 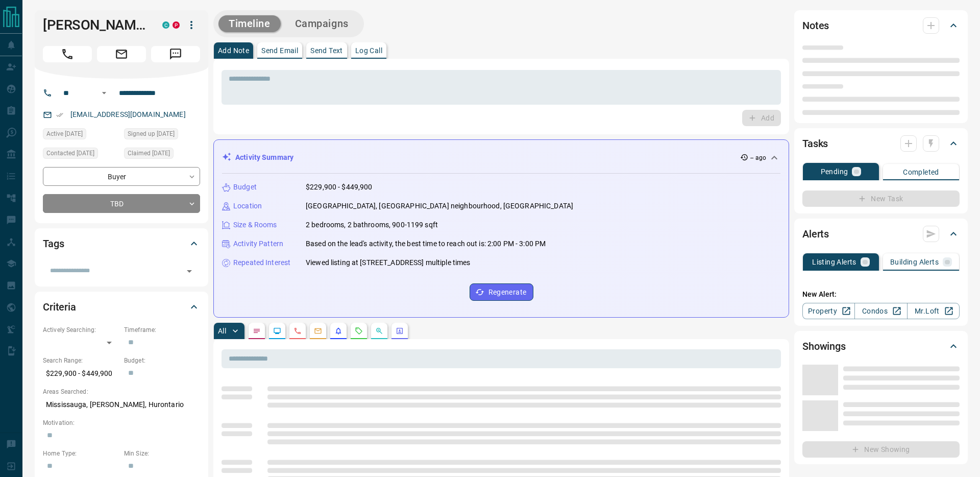 What do you see at coordinates (881, 346) in the screenshot?
I see `div: Showings` at bounding box center [881, 346].